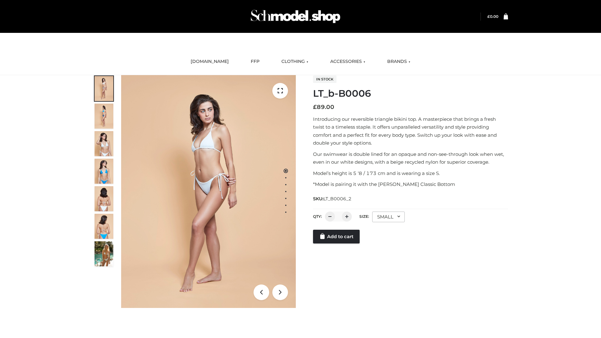  Describe the element at coordinates (104, 144) in the screenshot. I see `img: ArielClassicBikiniTop_CloudNine_AzureSky_OW114ECO_3-scaled.jpg` at that location.